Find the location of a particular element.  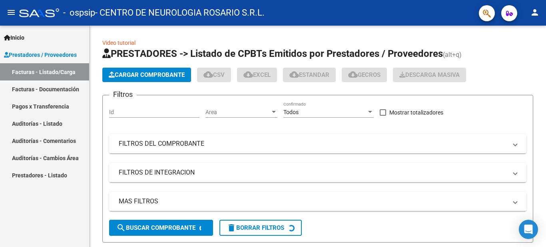

app-download-masive: Descarga masiva de comprobantes (adjuntos) is located at coordinates (429, 75).